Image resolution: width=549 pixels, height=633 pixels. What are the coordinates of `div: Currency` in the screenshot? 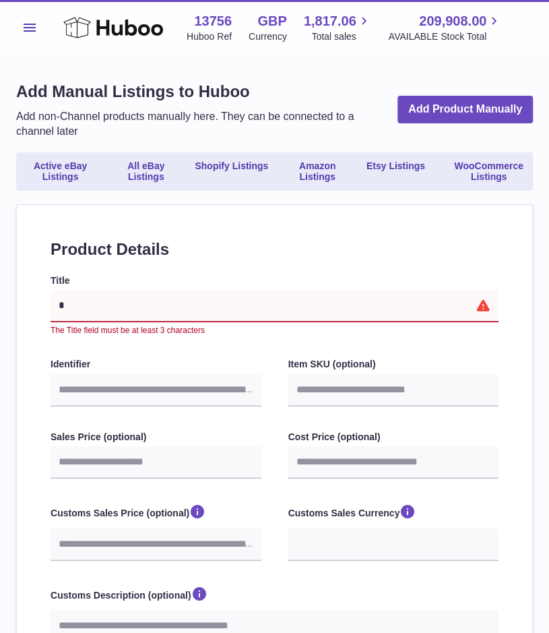 It's located at (267, 36).